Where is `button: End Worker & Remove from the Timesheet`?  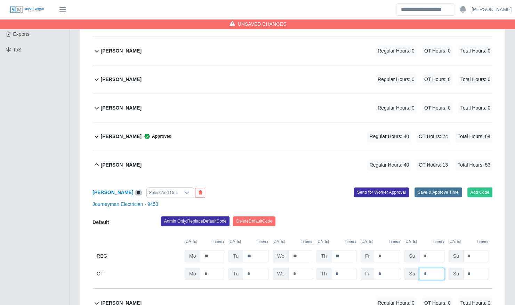 button: End Worker & Remove from the Timesheet is located at coordinates (200, 193).